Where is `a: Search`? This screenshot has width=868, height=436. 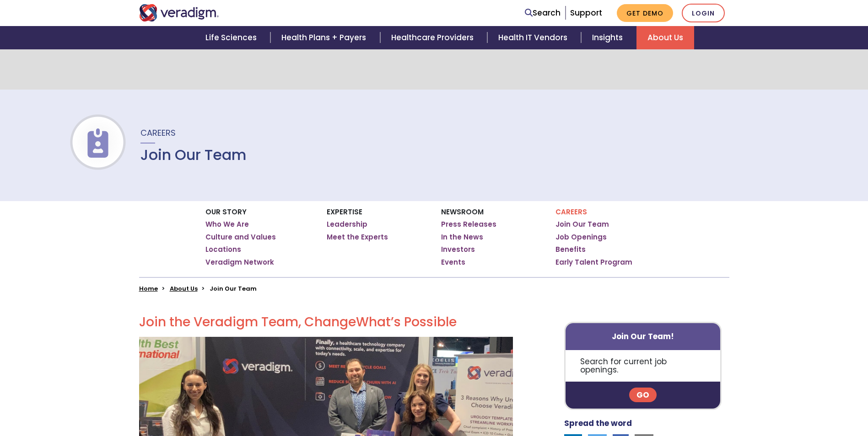 a: Search is located at coordinates (543, 13).